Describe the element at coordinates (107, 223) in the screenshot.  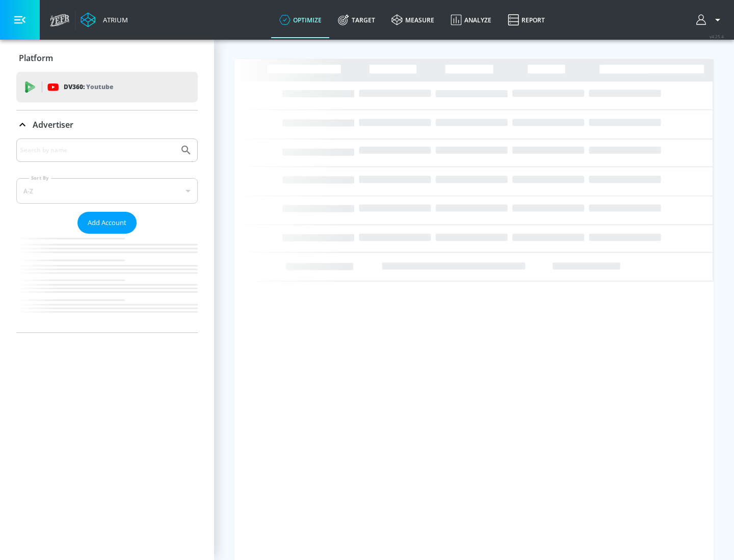
I see `span: Add Account` at that location.